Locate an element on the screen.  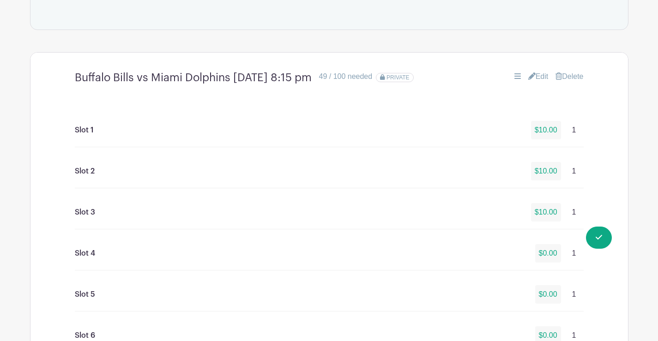
p: Slot 2 is located at coordinates (85, 171).